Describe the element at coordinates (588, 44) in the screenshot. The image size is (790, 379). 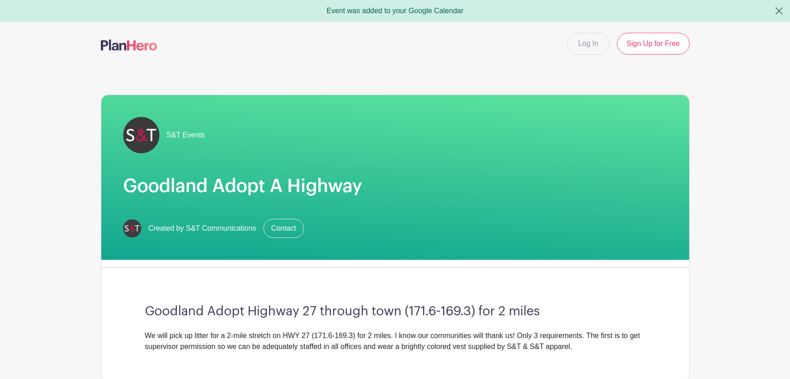
I see `a: Log In` at that location.